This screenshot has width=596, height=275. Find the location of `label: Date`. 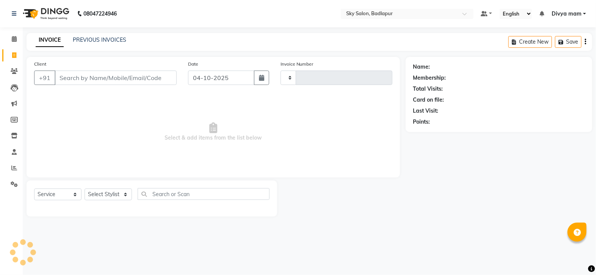

label: Date is located at coordinates (193, 64).